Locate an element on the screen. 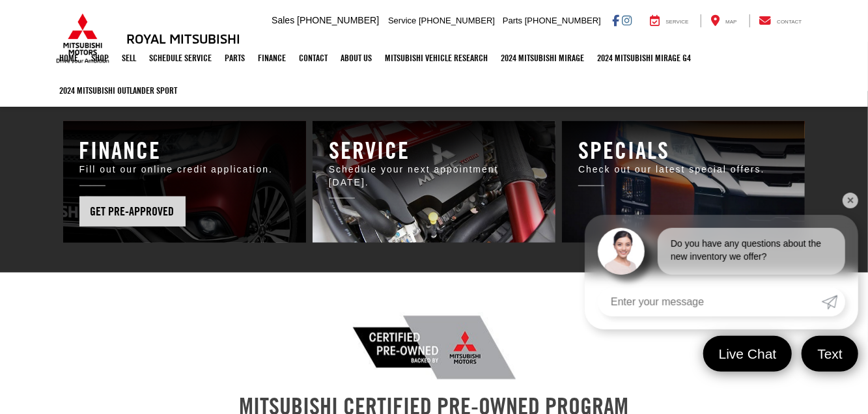 Image resolution: width=868 pixels, height=414 pixels. a: 2024 Mitsubishi Outlander SPORT is located at coordinates (119, 90).